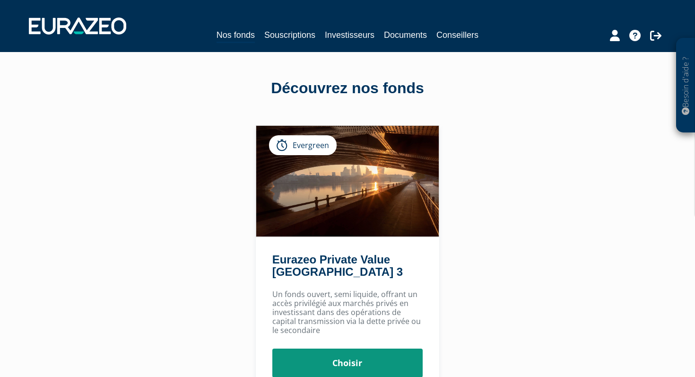 This screenshot has height=377, width=695. Describe the element at coordinates (348, 88) in the screenshot. I see `div: Découvrez nos fonds` at that location.